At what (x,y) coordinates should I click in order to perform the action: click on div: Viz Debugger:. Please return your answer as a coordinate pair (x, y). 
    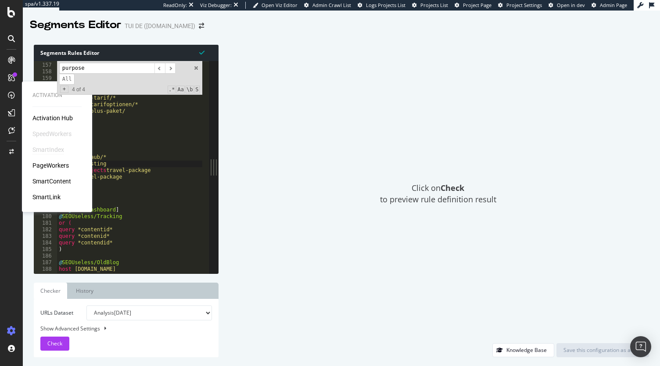
    Looking at the image, I should click on (216, 5).